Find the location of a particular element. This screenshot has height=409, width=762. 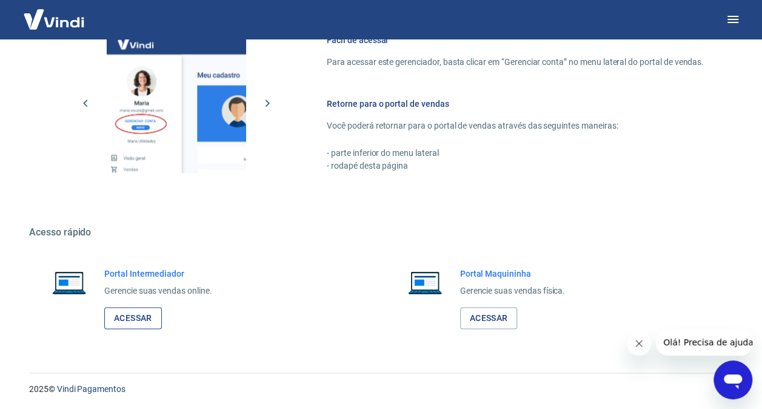

h6: Portal Maquininha is located at coordinates (513, 273).